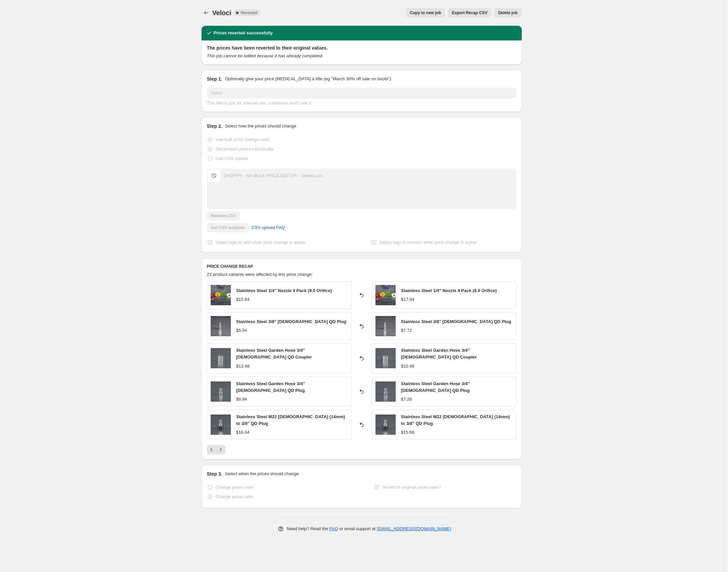  What do you see at coordinates (245, 149) in the screenshot?
I see `span: Set product prices individually` at bounding box center [245, 149].